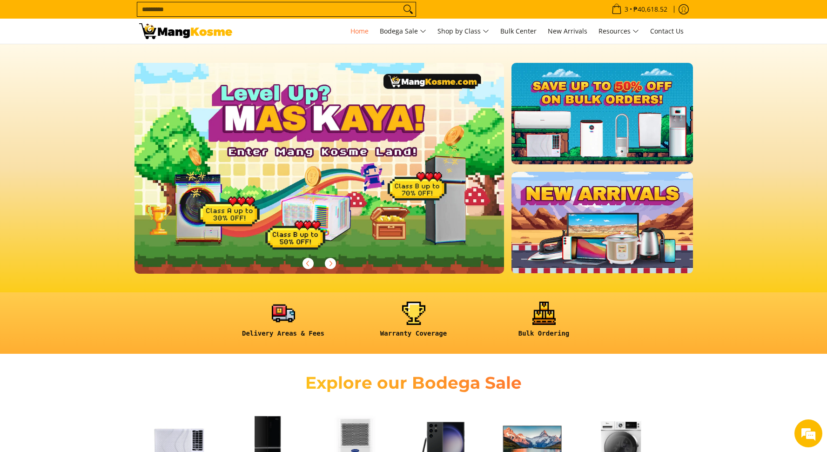 The height and width of the screenshot is (452, 827). Describe the element at coordinates (667, 31) in the screenshot. I see `span: Contact Us` at that location.